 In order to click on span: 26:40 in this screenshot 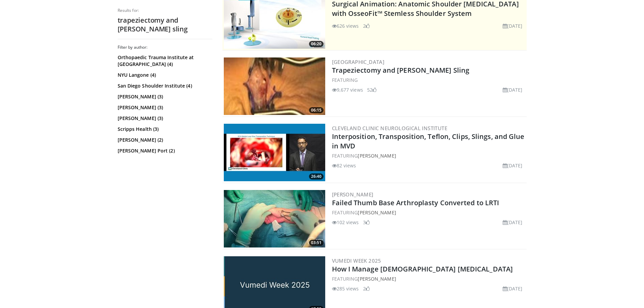, I will do `click(316, 176)`.